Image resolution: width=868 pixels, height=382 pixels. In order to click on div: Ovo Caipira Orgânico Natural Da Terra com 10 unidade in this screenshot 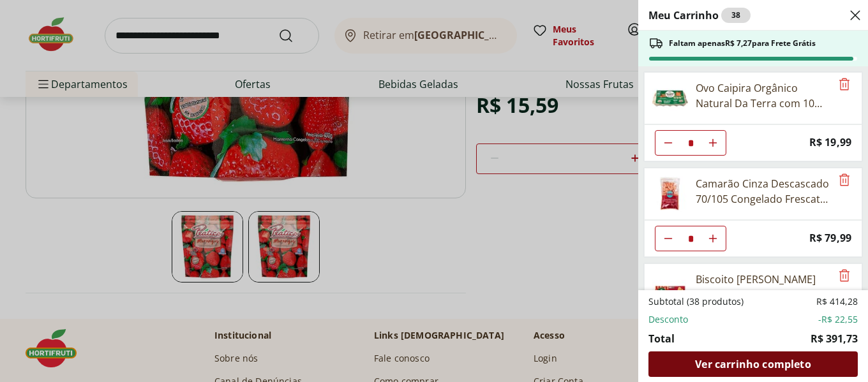, I will do `click(763, 96)`.